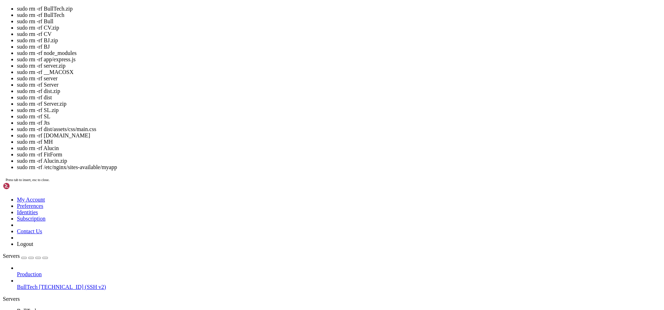  Describe the element at coordinates (339, 98) in the screenshot. I see `li: sudo rm -rf dist` at that location.